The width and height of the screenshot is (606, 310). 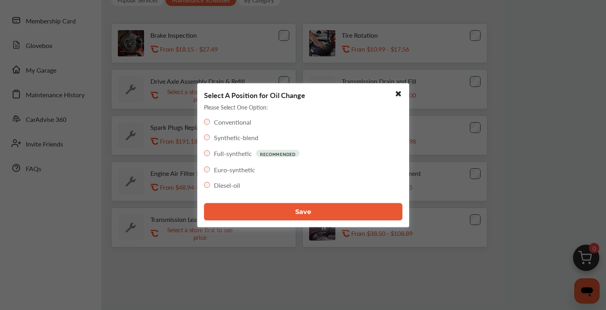 What do you see at coordinates (233, 153) in the screenshot?
I see `label: Full-synthetic` at bounding box center [233, 153].